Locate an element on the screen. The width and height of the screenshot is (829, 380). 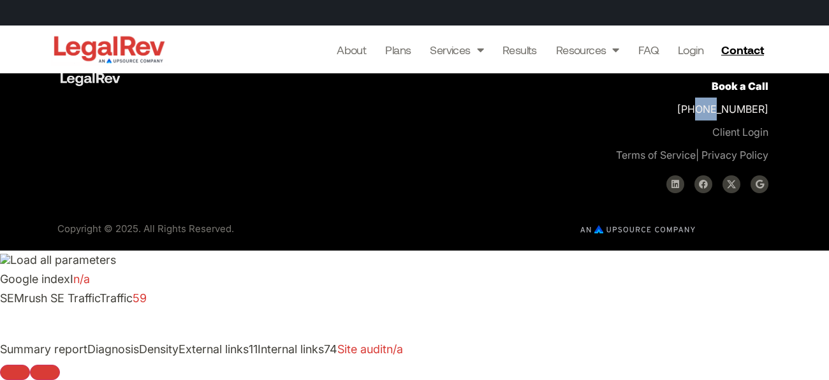
a: Services is located at coordinates (457, 50).